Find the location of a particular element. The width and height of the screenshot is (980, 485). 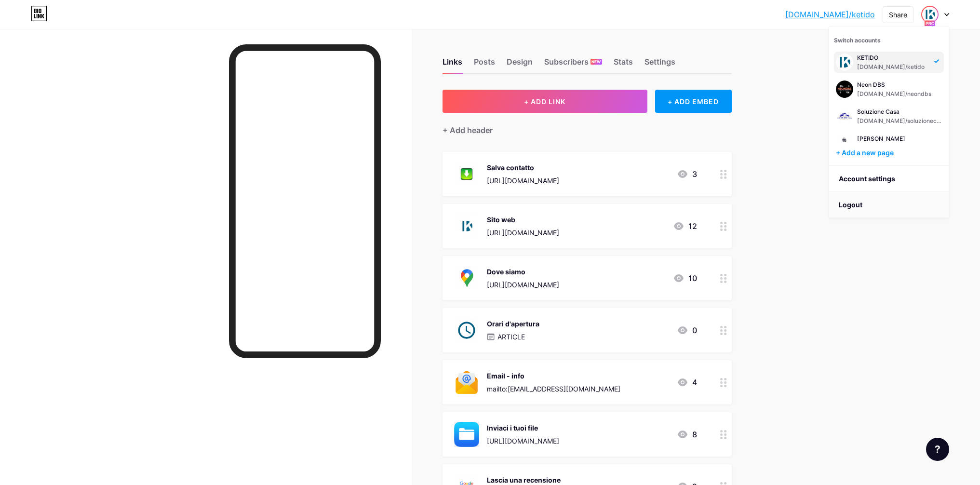

span: + ADD LINK is located at coordinates (545, 101).